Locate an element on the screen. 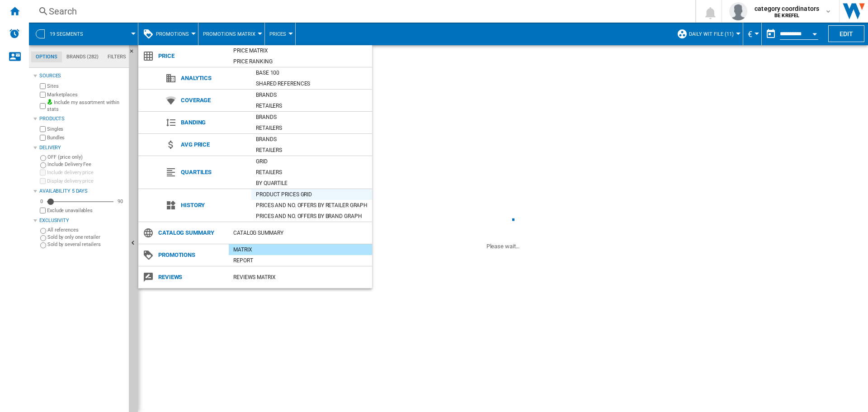 This screenshot has height=412, width=868. div: REVIEWS Matrix is located at coordinates (300, 278).